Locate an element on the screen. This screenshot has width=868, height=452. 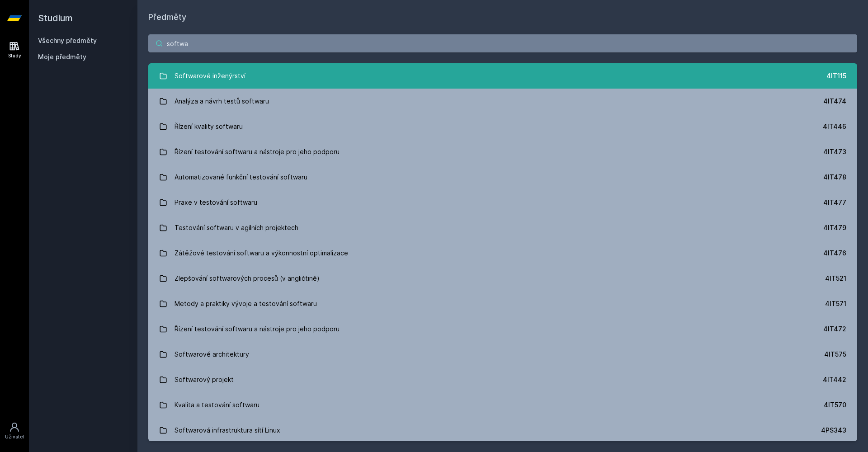
input: Název nebo ident předmětu… is located at coordinates (503, 43).